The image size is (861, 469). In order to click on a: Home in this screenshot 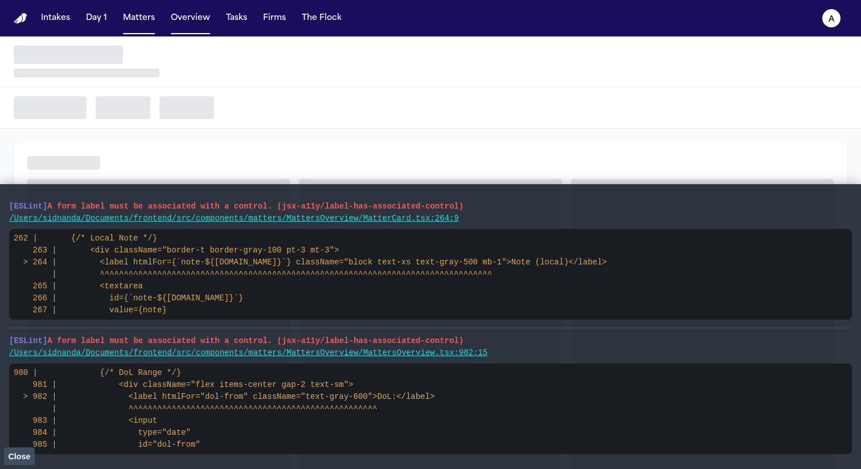, I will do `click(21, 18)`.